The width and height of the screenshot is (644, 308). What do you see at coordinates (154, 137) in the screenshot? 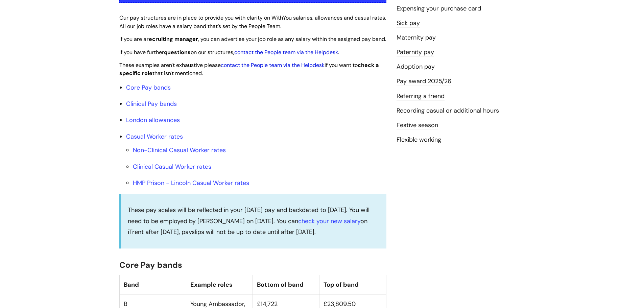
I see `a: Casual Worker rates` at bounding box center [154, 137].